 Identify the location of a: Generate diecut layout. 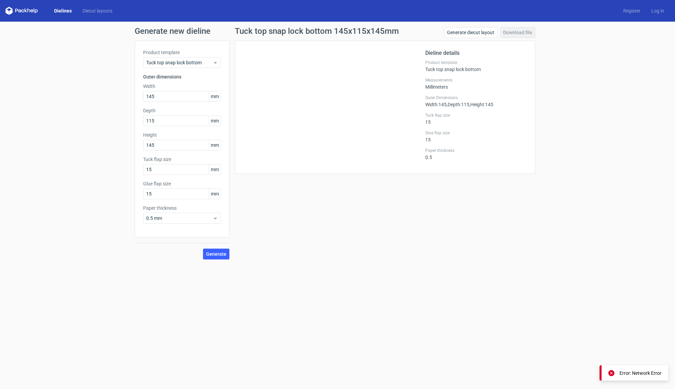
(471, 32).